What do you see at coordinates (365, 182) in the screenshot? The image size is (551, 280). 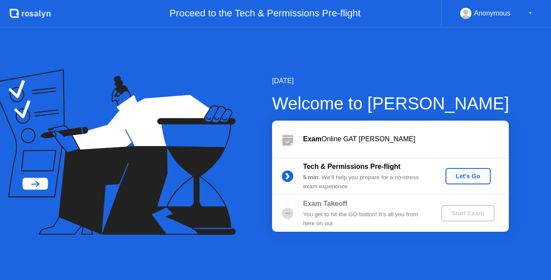 I see `div: : We’ll help you prepare for a no-stress exam experience` at bounding box center [365, 182].